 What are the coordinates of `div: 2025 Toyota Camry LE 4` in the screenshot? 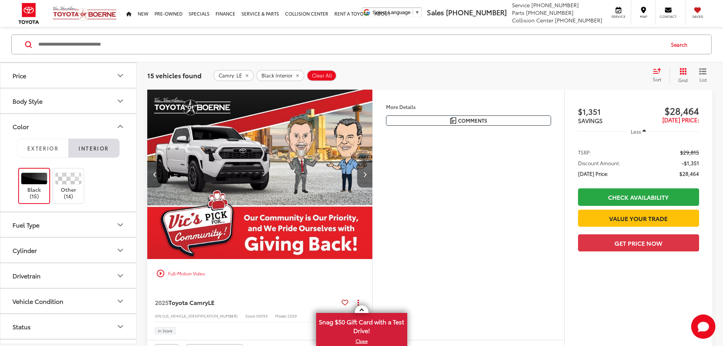 It's located at (259, 174).